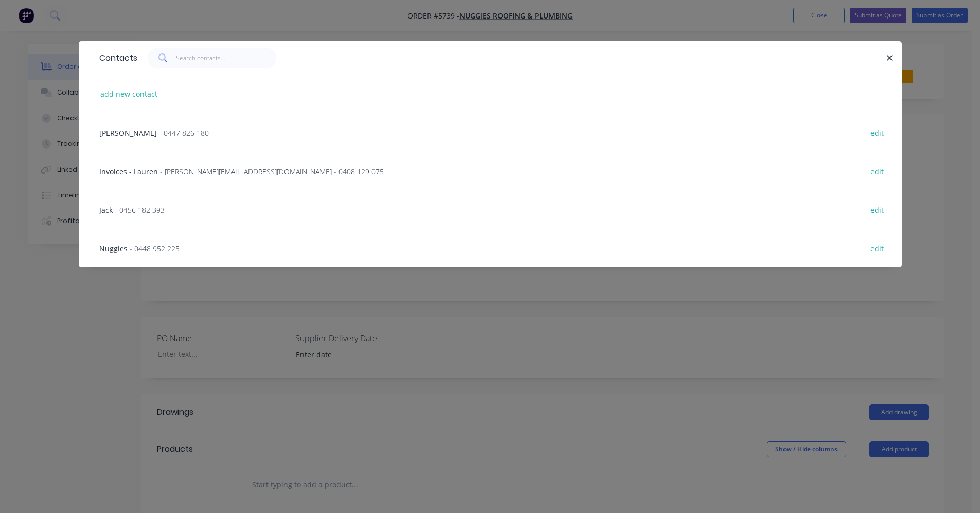 This screenshot has width=980, height=513. I want to click on span: Jack, so click(106, 210).